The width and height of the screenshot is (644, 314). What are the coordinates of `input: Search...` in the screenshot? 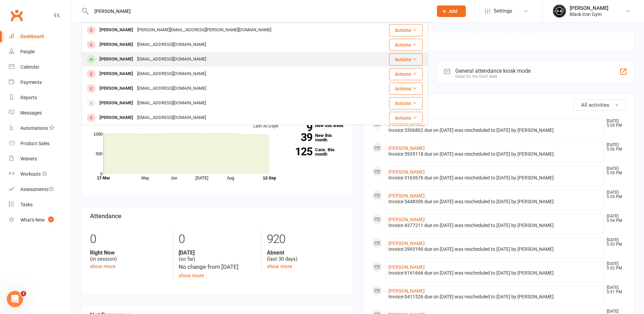 It's located at (259, 11).